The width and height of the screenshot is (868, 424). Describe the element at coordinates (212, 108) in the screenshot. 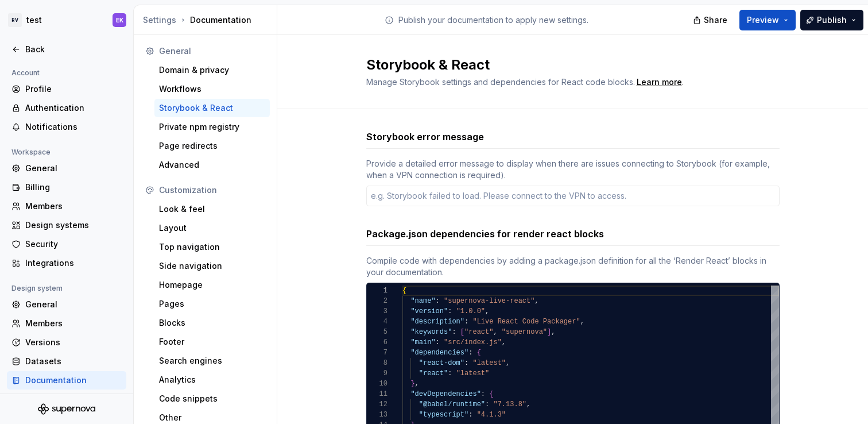

I see `a: Storybook & React` at that location.